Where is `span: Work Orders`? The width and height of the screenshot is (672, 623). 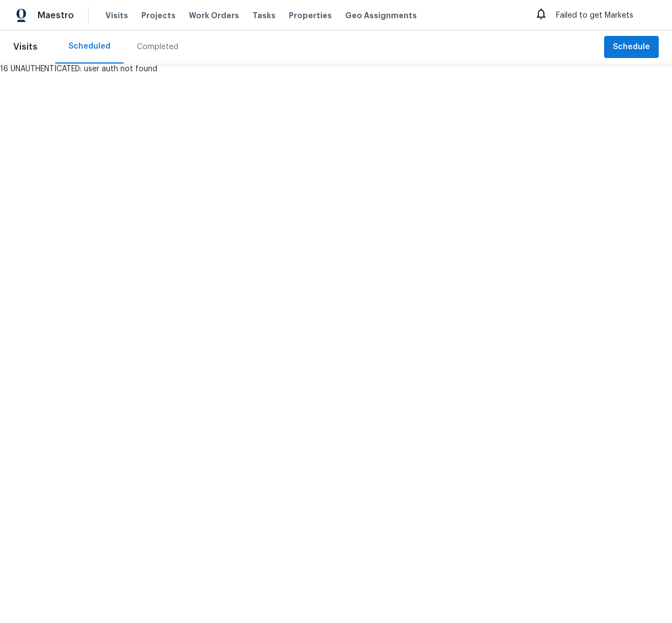 span: Work Orders is located at coordinates (214, 15).